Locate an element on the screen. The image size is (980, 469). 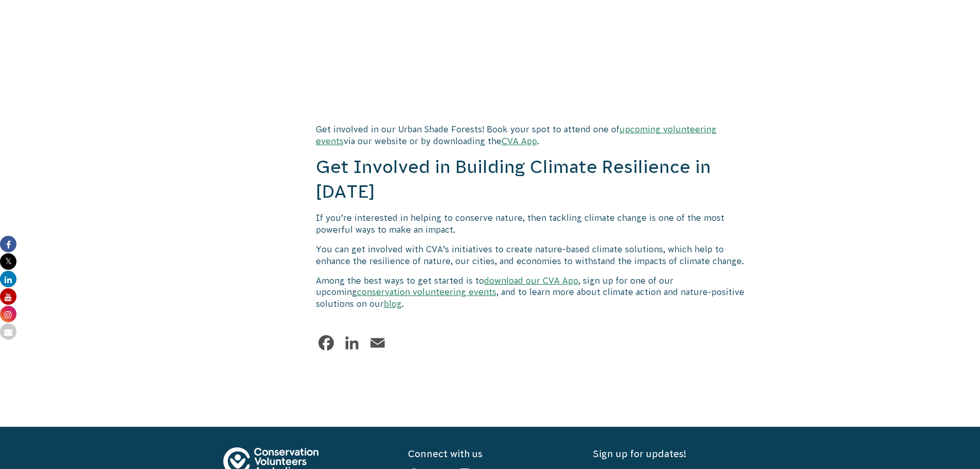
a: CVA App is located at coordinates (519, 141).